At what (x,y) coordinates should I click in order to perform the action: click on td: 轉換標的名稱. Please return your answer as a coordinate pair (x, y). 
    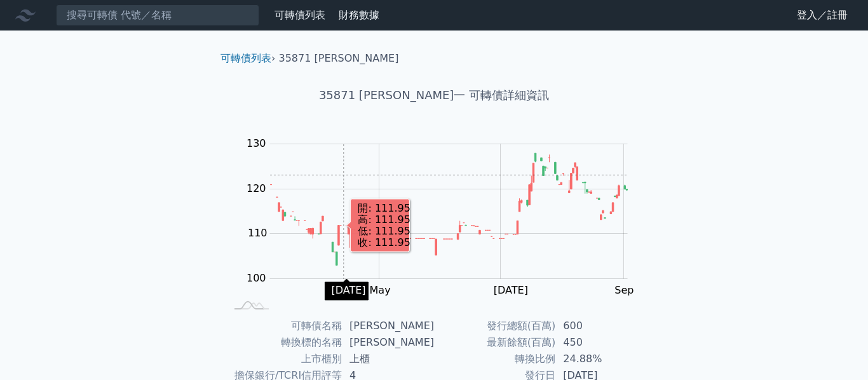
    Looking at the image, I should click on (284, 342).